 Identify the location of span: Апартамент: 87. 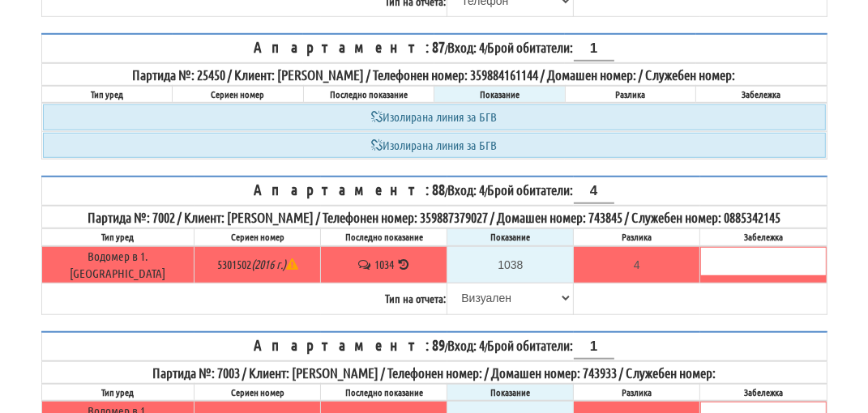
(350, 46).